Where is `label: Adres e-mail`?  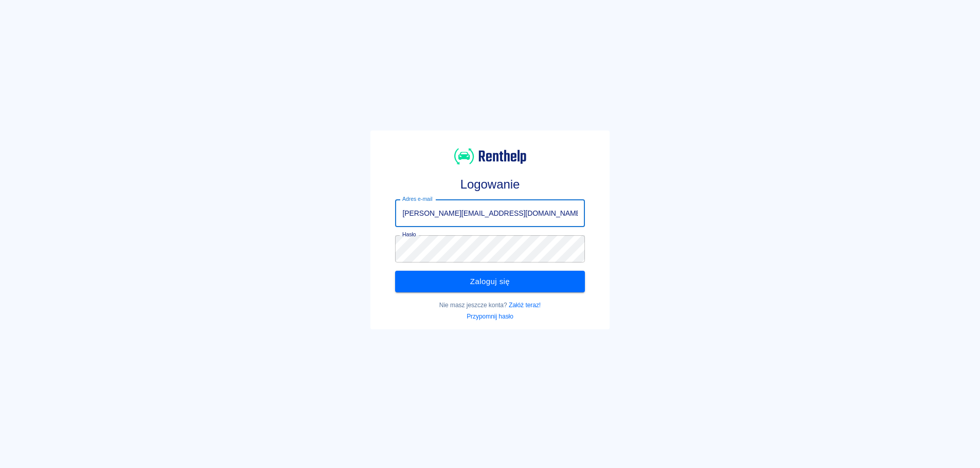
label: Adres e-mail is located at coordinates (417, 199).